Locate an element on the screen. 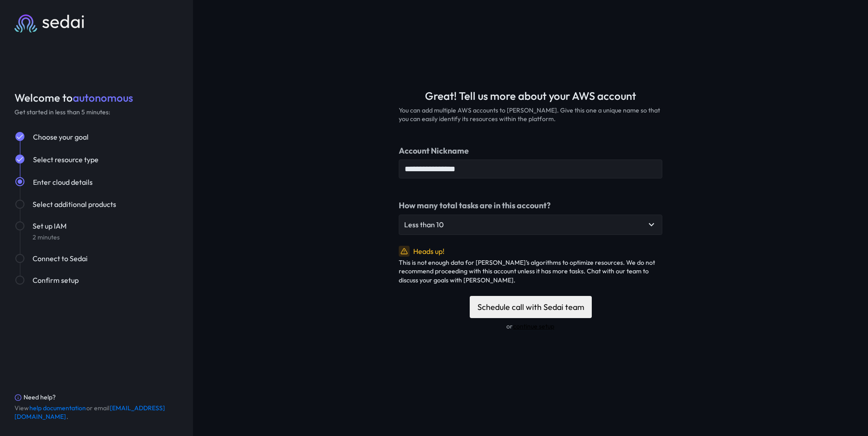  div: Welcome to is located at coordinates (96, 98).